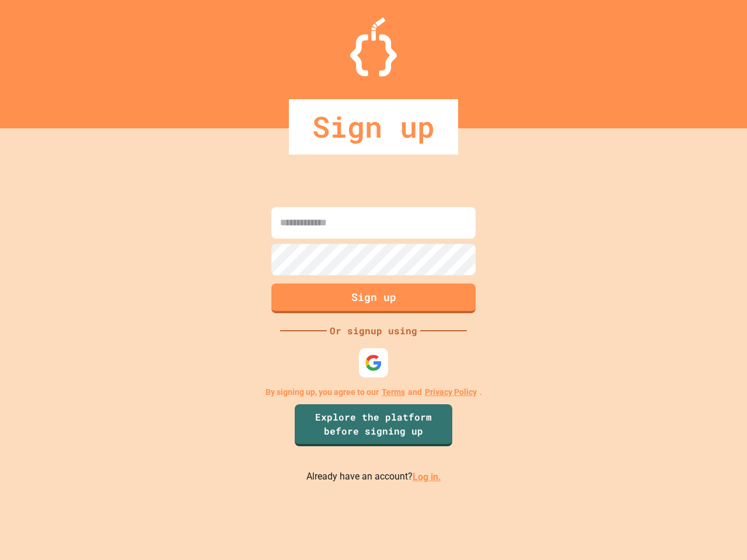 Image resolution: width=747 pixels, height=560 pixels. Describe the element at coordinates (374, 298) in the screenshot. I see `button: Sign up` at that location.